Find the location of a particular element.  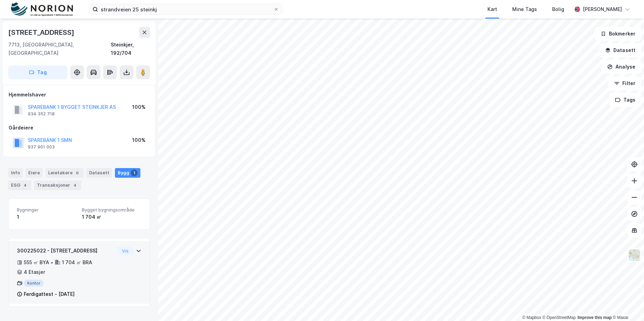

div: 4 Etasjer is located at coordinates (34, 272).